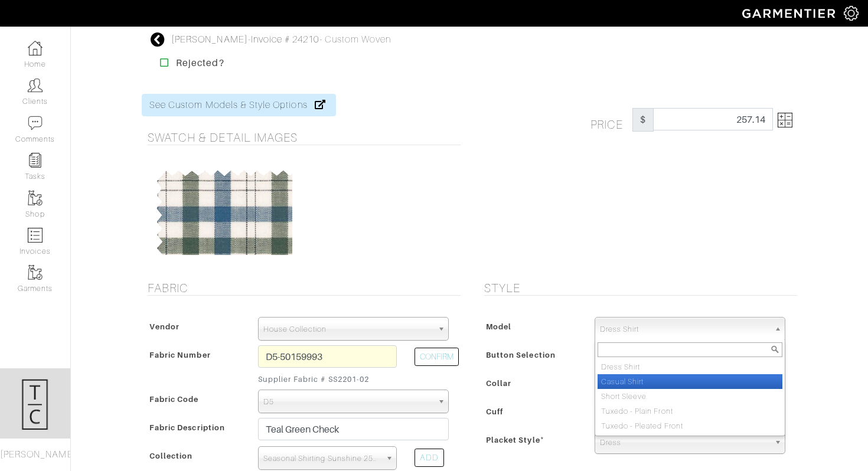 The height and width of the screenshot is (471, 868). I want to click on li: Tuxedo - Plain Front, so click(689, 410).